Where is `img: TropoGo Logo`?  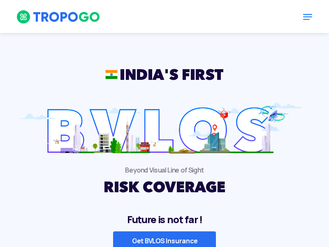
img: TropoGo Logo is located at coordinates (58, 17).